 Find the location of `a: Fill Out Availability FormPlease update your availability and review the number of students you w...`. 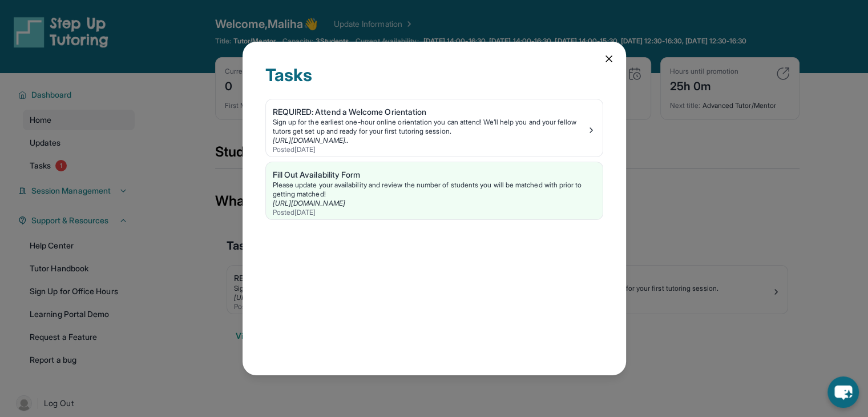

a: Fill Out Availability FormPlease update your availability and review the number of students you w... is located at coordinates (434, 191).